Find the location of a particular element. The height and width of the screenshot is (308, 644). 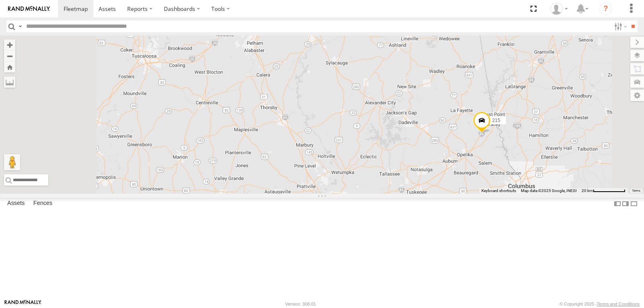

img: rand-logo.svg is located at coordinates (29, 9).